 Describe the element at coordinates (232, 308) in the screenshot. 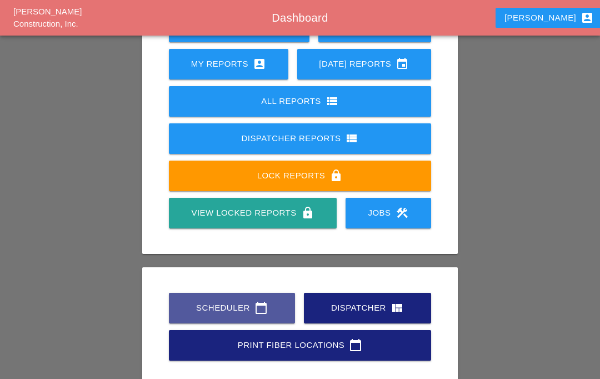

I see `div: Scheduler` at that location.